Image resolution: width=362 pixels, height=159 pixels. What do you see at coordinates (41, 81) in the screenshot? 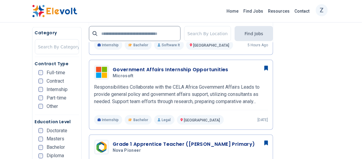
I see `input: Contract` at bounding box center [41, 81].